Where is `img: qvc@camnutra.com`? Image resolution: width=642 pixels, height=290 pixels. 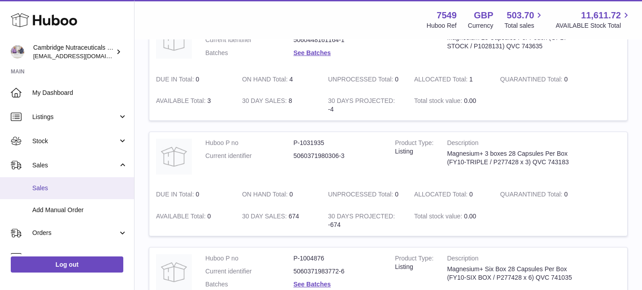
img: qvc@camnutra.com is located at coordinates (17, 52).